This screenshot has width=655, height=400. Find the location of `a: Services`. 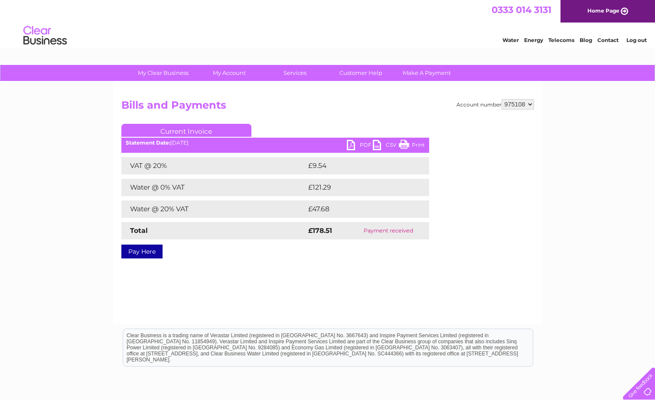

a: Services is located at coordinates (295, 73).